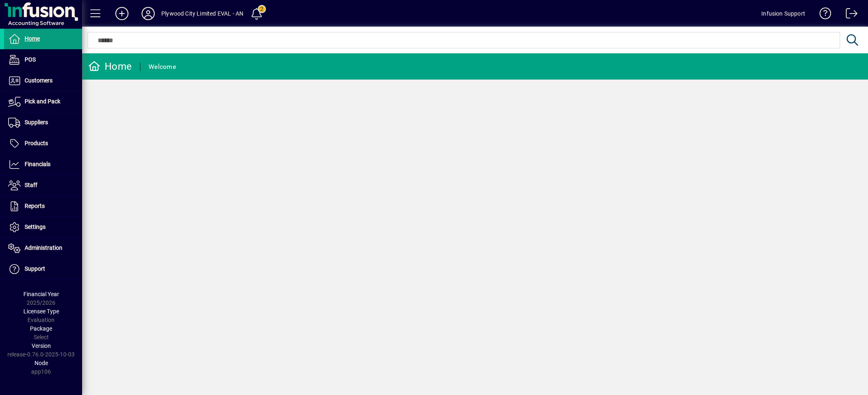  What do you see at coordinates (41, 311) in the screenshot?
I see `span: Licensee Type` at bounding box center [41, 311].